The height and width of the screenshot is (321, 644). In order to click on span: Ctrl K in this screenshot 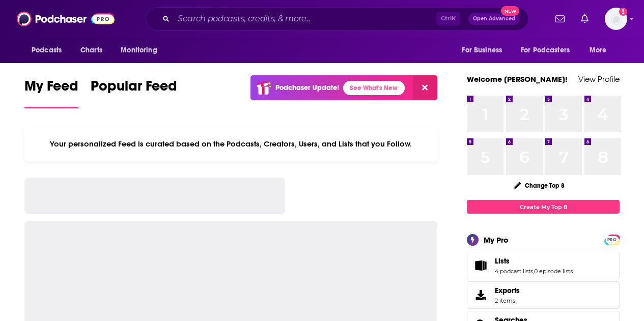, I will do `click(448, 19)`.